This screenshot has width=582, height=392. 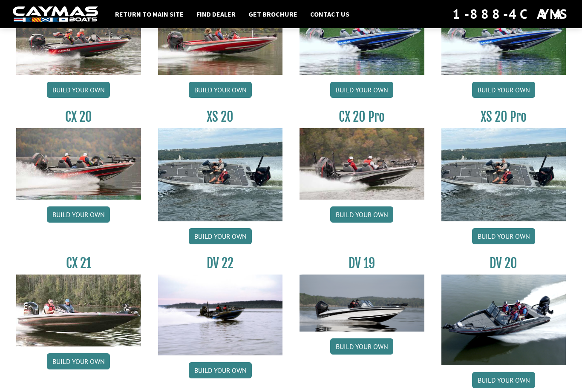 What do you see at coordinates (504, 263) in the screenshot?
I see `h3: DV 20` at bounding box center [504, 263].